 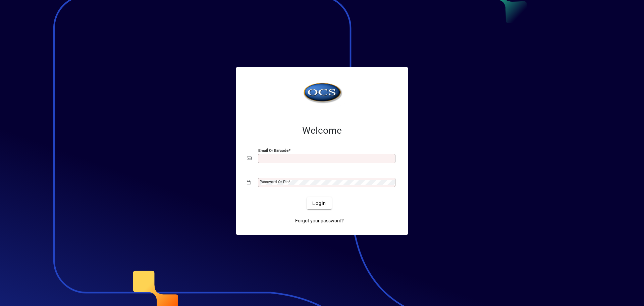 I want to click on mat-label: Password or Pin, so click(x=274, y=182).